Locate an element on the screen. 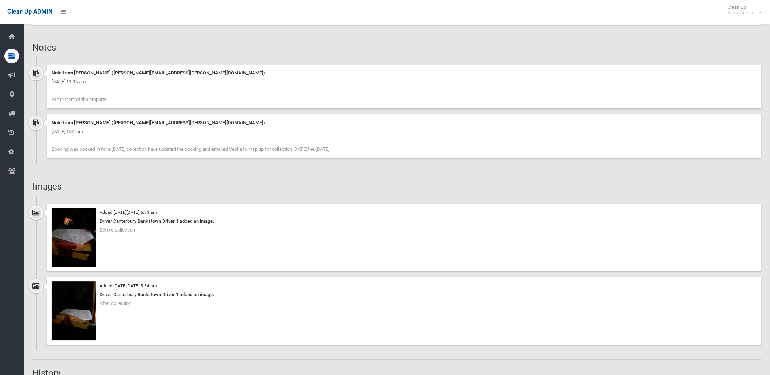 The height and width of the screenshot is (375, 770). span: Clean Up ADMIN is located at coordinates (30, 11).